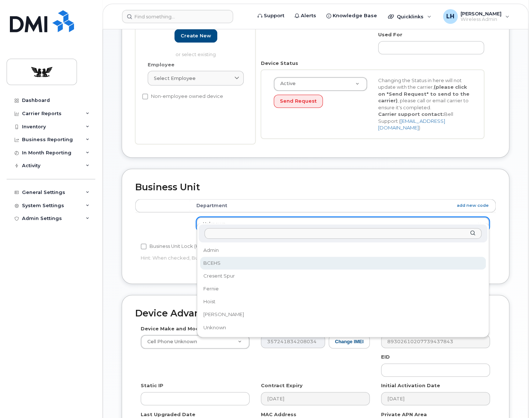 Image resolution: width=532 pixels, height=418 pixels. What do you see at coordinates (343, 276) in the screenshot?
I see `div: Cresent Spur` at bounding box center [343, 276].